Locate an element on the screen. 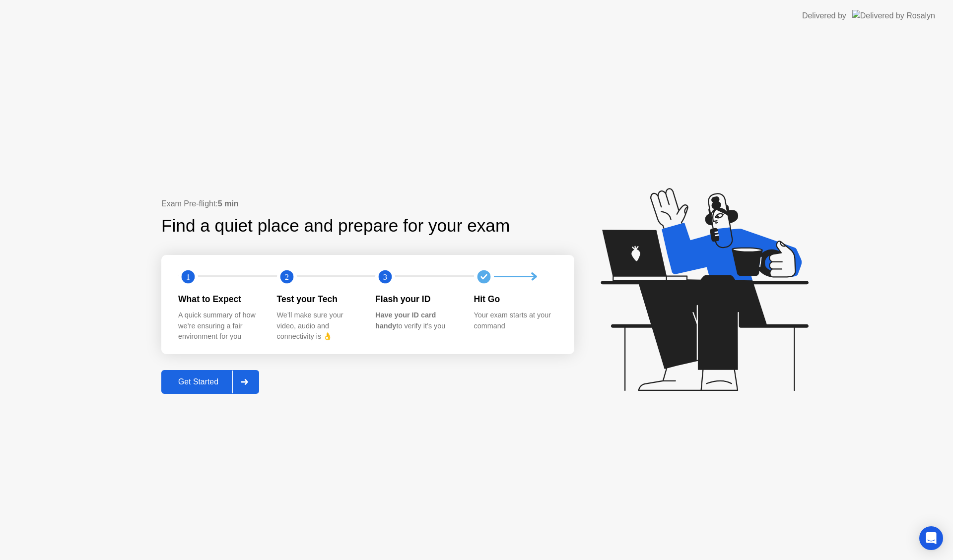 The image size is (953, 560). div: Delivered by is located at coordinates (824, 16).